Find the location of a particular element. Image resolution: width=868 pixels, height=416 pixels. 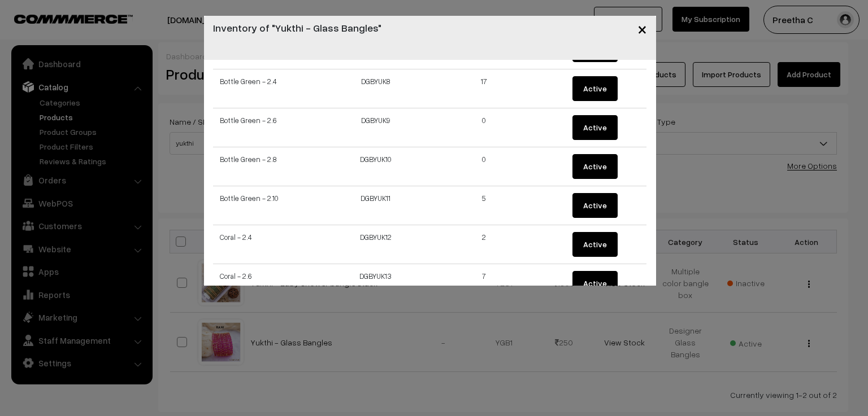

td: DGBYUK10 is located at coordinates (376, 167).